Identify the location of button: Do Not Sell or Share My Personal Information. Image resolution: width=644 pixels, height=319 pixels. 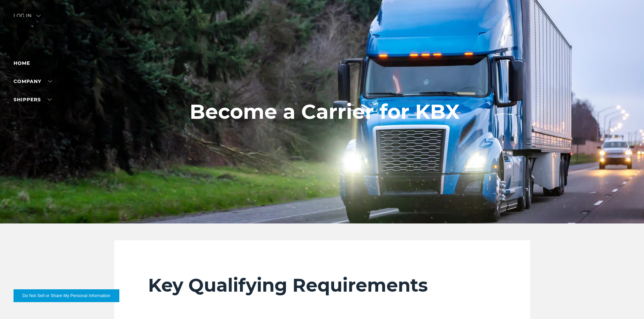
(66, 296).